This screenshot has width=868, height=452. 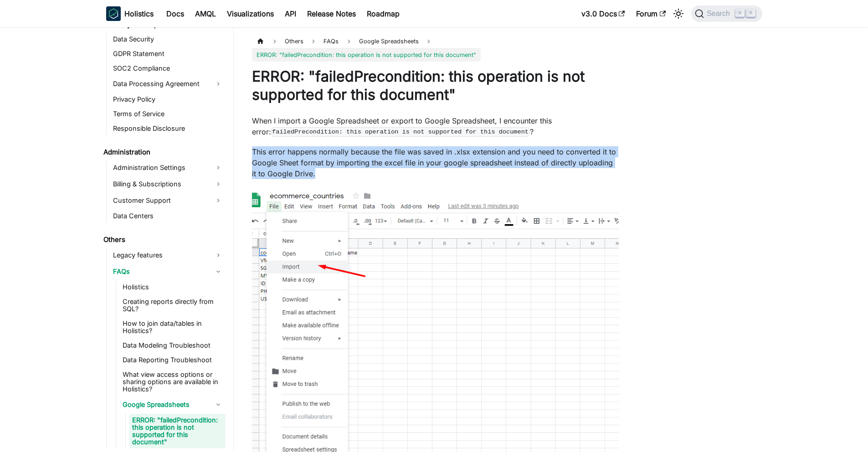 I want to click on a: Visualizations, so click(x=250, y=14).